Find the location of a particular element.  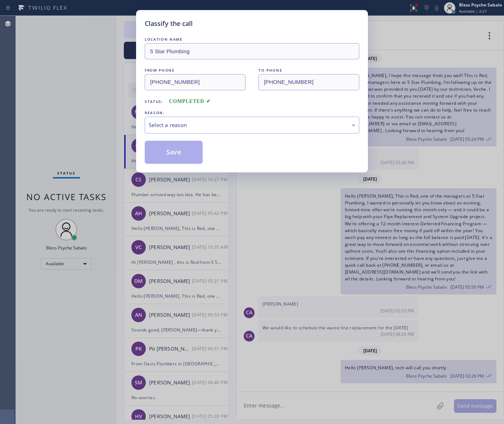

input: To phone is located at coordinates (309, 82).